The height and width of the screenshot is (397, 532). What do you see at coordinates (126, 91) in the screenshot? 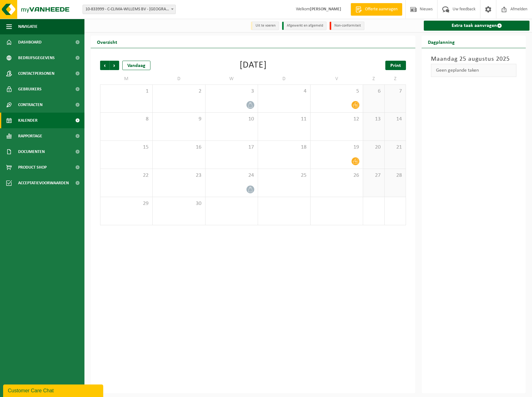
I see `span: 1` at bounding box center [126, 91].